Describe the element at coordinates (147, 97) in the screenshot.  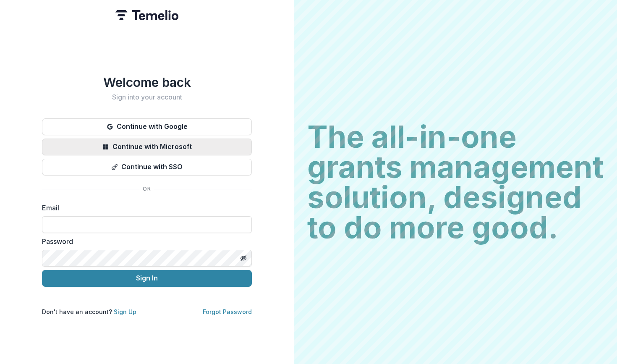
I see `h2: Sign into your account` at that location.